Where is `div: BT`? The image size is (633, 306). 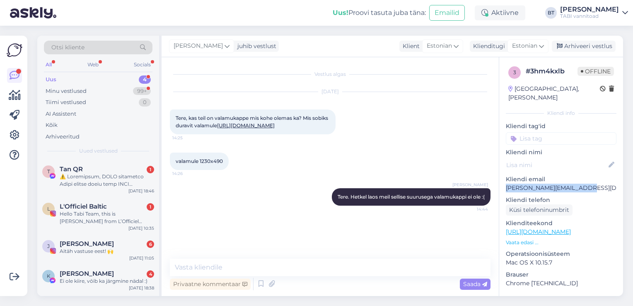
div: BT is located at coordinates (551, 13).